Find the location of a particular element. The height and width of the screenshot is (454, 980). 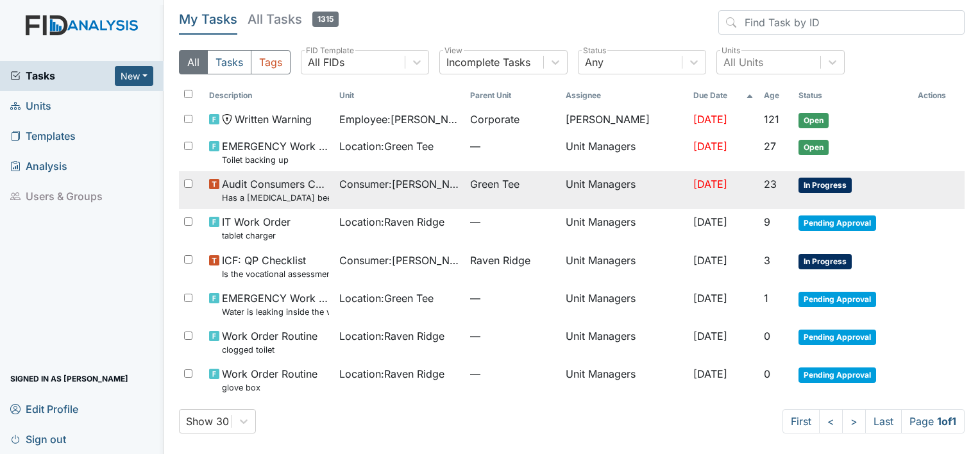

a: Tasks is located at coordinates (62, 75).